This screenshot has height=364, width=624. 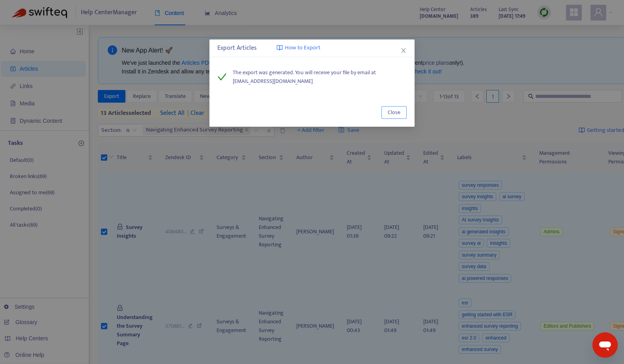 What do you see at coordinates (404, 50) in the screenshot?
I see `span: close` at bounding box center [404, 50].